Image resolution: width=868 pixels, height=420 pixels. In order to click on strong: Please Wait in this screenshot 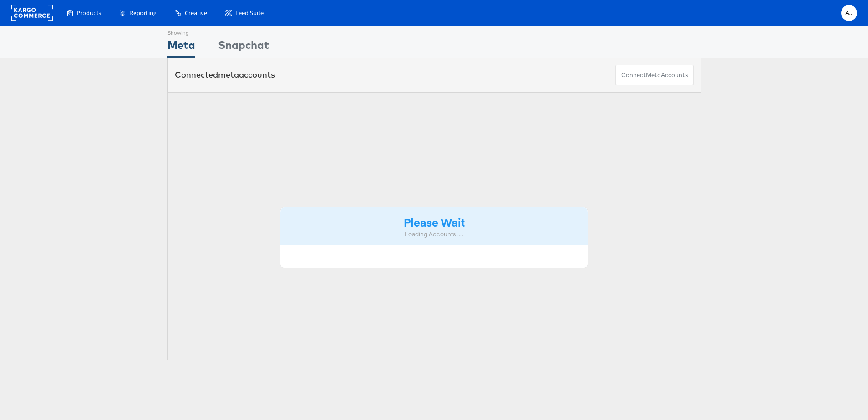, I will do `click(434, 222)`.